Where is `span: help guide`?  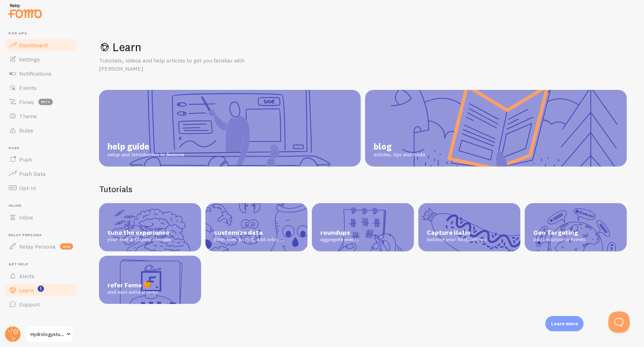 span: help guide is located at coordinates (146, 146).